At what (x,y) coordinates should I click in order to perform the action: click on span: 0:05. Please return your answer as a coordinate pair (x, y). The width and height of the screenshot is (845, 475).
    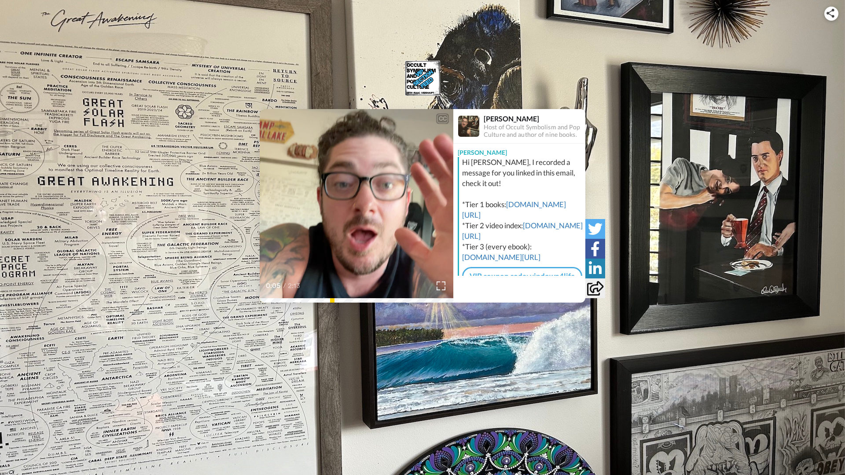
    Looking at the image, I should click on (273, 286).